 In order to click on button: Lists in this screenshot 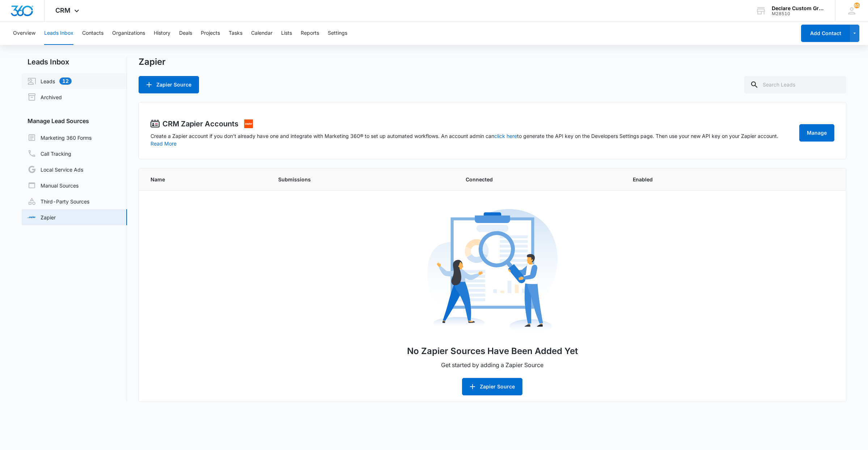, I will do `click(287, 34)`.